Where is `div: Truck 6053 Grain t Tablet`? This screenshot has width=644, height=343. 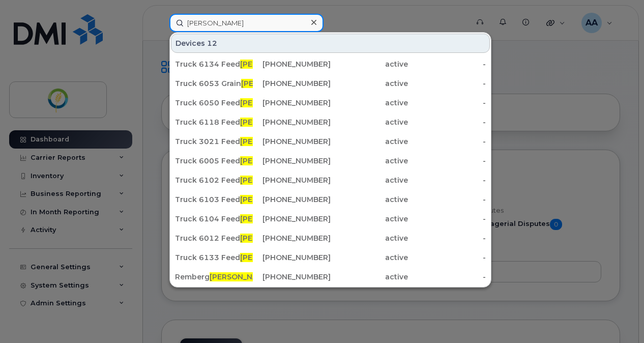
div: Truck 6053 Grain t Tablet is located at coordinates (214, 83).